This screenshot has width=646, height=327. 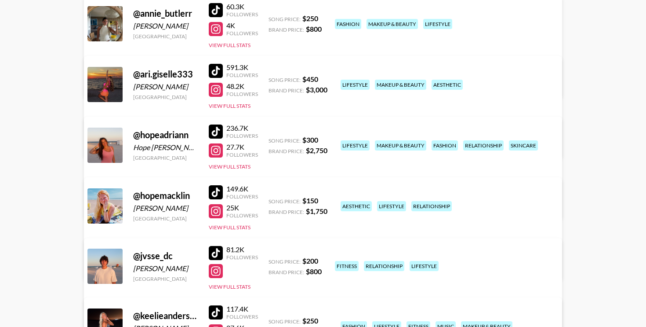 I want to click on div: @ annie_butlerr, so click(x=166, y=13).